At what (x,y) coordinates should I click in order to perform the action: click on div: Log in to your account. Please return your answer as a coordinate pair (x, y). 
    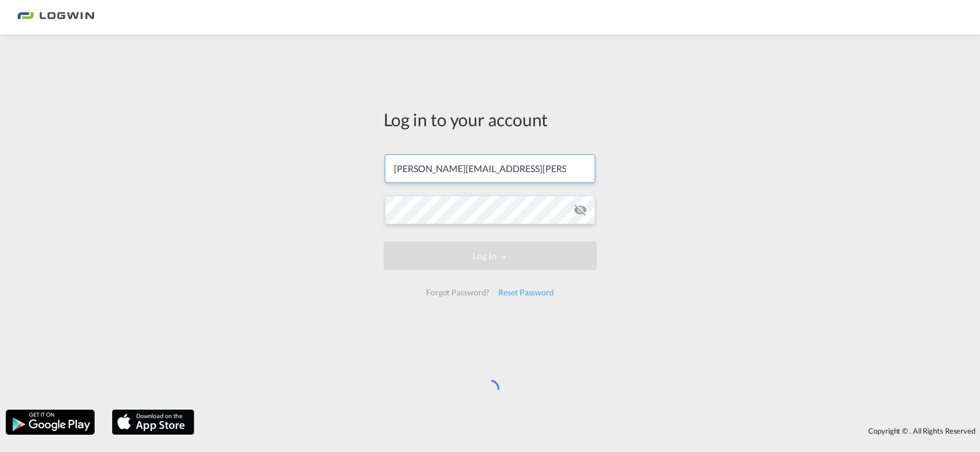
    Looking at the image, I should click on (490, 119).